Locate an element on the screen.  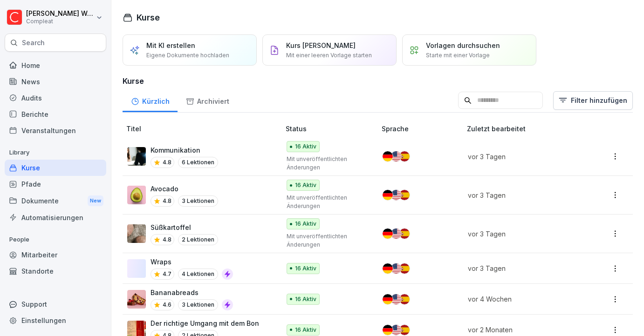
p: Mit KI erstellen is located at coordinates (170, 45).